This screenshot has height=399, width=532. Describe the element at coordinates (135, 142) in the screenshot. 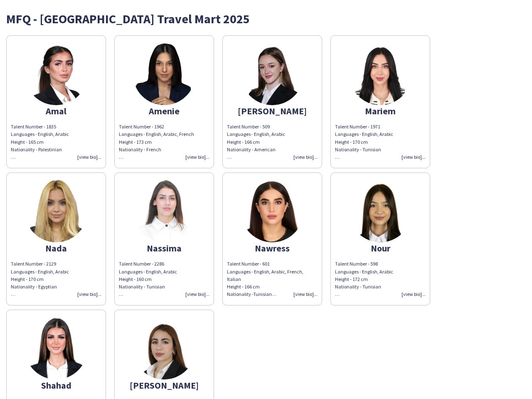

I see `span: Height - 173 cm` at that location.